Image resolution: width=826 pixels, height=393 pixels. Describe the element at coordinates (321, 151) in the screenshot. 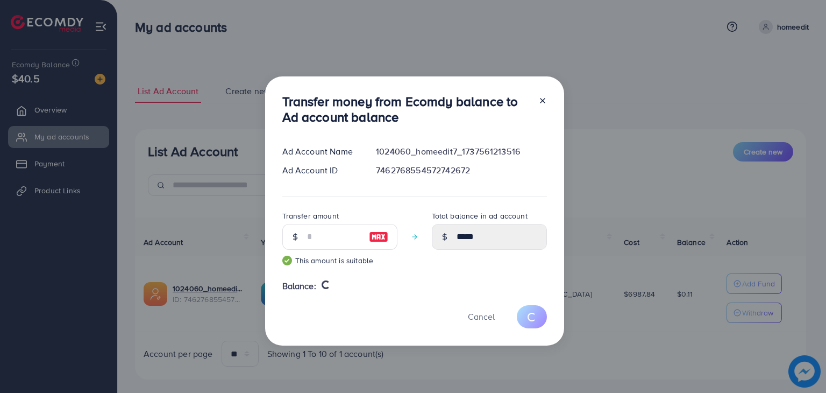

I see `div: Ad Account Name` at that location.